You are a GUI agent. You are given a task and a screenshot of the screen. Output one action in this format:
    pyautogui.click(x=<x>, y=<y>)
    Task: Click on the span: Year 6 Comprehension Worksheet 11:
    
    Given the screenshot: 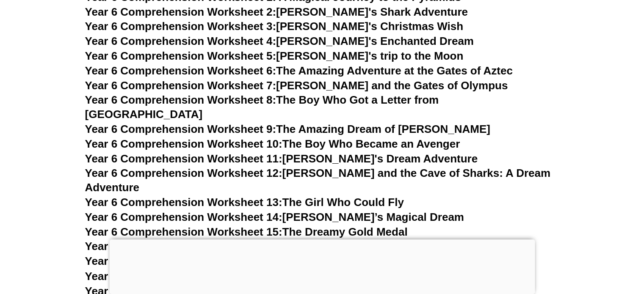 What is the action you would take?
    pyautogui.click(x=184, y=159)
    